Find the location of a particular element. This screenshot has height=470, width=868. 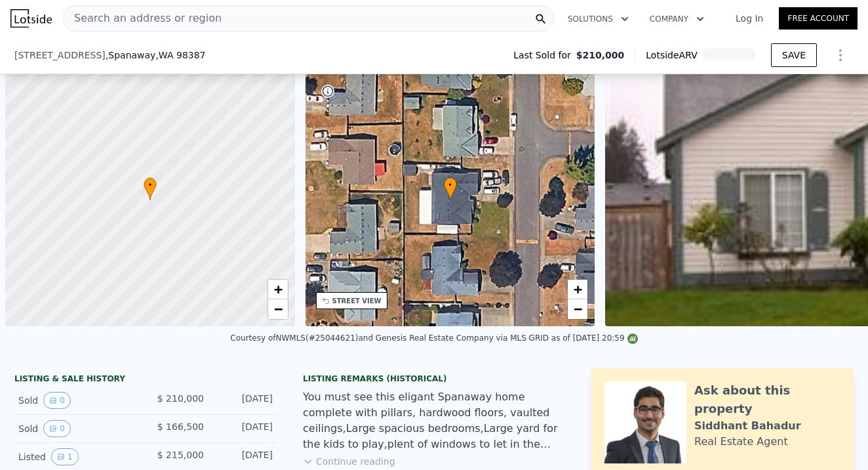

span: $210,000 is located at coordinates (601, 55).